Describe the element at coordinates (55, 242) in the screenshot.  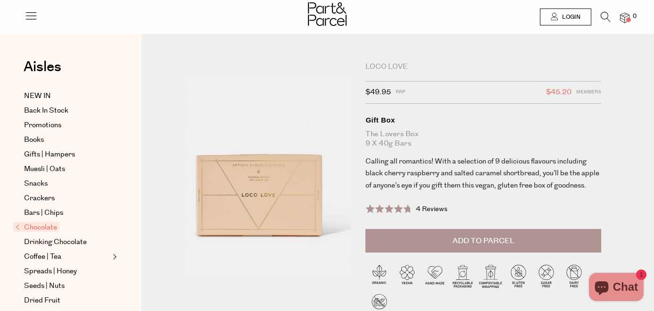
I see `span: Drinking Chocolate` at that location.